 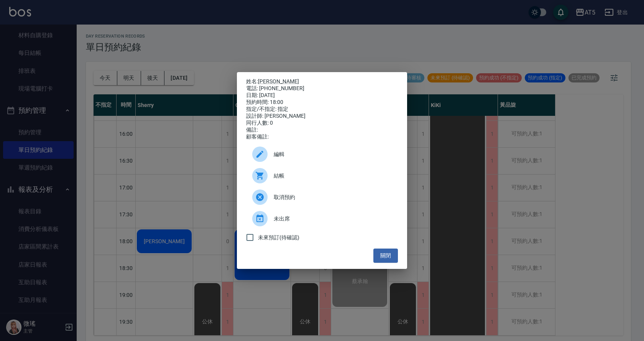 I want to click on div: 未出席, so click(x=322, y=219).